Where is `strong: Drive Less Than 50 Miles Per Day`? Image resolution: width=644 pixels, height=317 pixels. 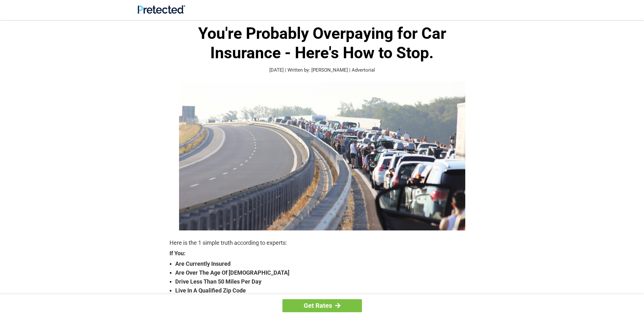 strong: Drive Less Than 50 Miles Per Day is located at coordinates (325, 282).